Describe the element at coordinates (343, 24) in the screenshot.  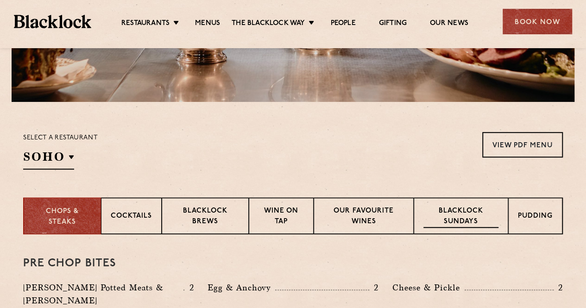
I see `a: People` at that location.